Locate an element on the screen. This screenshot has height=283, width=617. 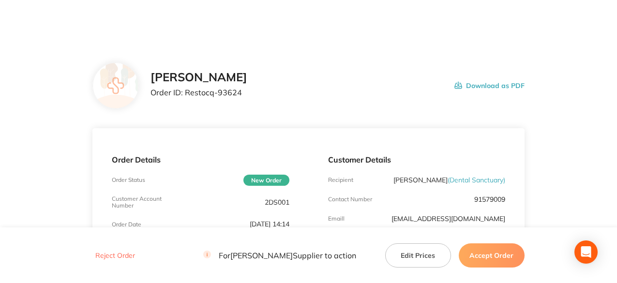
p: Emaill is located at coordinates (336, 219).